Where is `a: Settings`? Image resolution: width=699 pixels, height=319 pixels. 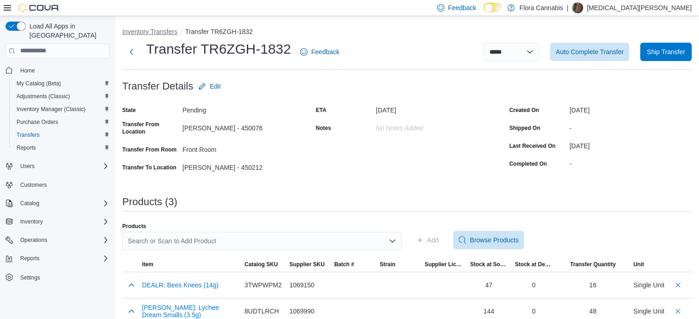
a: Settings is located at coordinates (30, 278).